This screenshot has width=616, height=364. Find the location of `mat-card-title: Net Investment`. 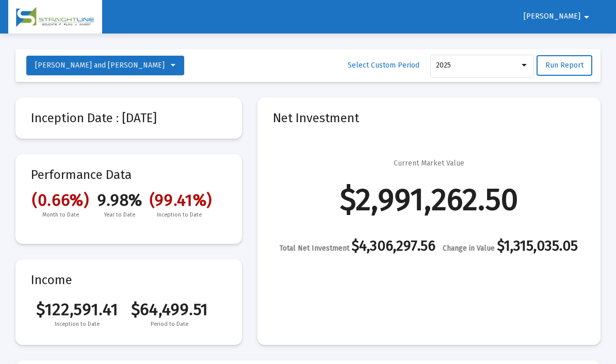

mat-card-title: Net Investment is located at coordinates (429, 118).